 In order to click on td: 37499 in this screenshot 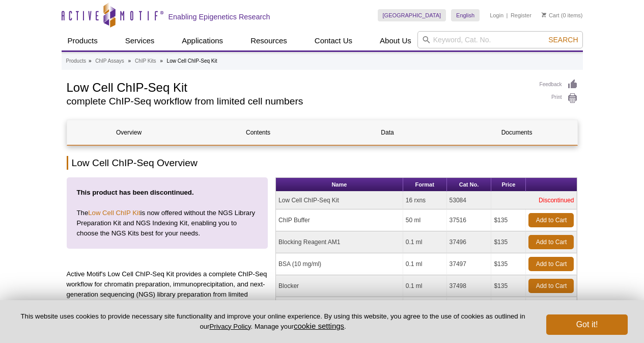, I will do `click(470, 308)`.